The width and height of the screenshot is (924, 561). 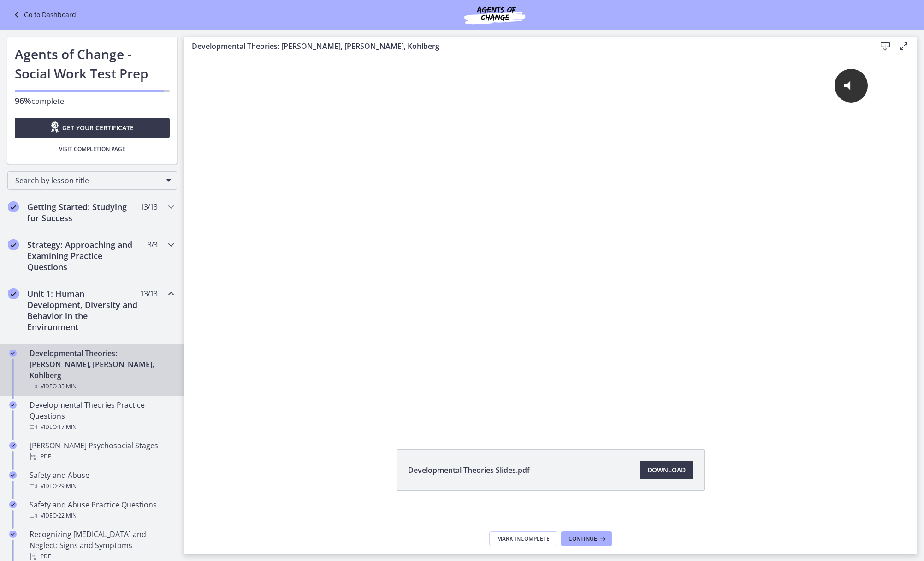 What do you see at coordinates (92, 149) in the screenshot?
I see `button: Visit completion page` at bounding box center [92, 149].